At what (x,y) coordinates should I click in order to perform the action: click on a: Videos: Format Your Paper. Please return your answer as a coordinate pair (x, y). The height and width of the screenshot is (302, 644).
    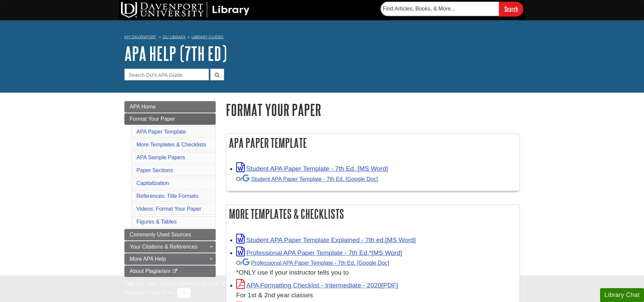
    Looking at the image, I should click on (169, 209).